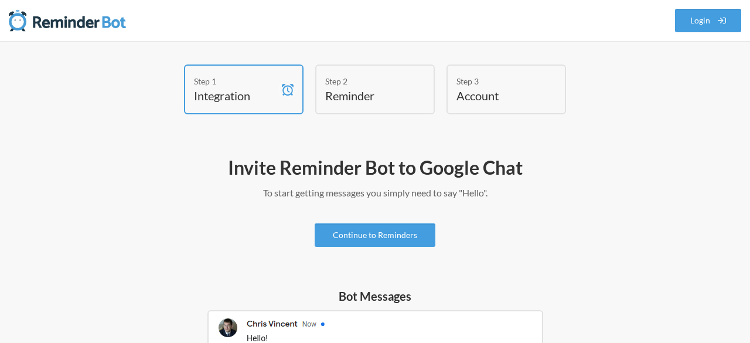 This screenshot has width=750, height=343. I want to click on div: Step 3, so click(498, 81).